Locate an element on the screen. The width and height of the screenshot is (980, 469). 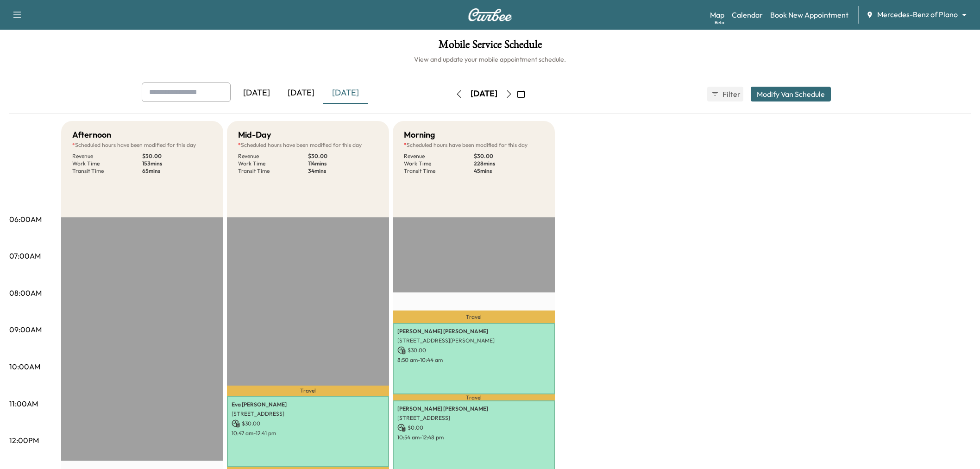
p: 11:00AM is located at coordinates (24, 404).